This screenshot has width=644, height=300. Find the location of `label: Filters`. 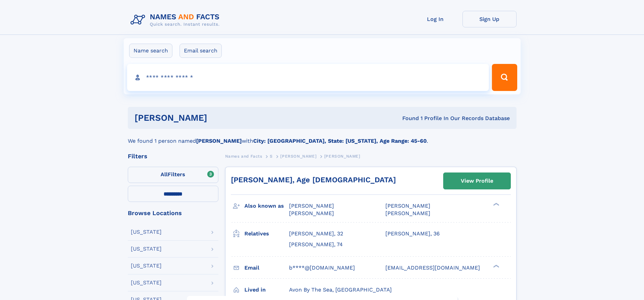

label: Filters is located at coordinates (173, 175).